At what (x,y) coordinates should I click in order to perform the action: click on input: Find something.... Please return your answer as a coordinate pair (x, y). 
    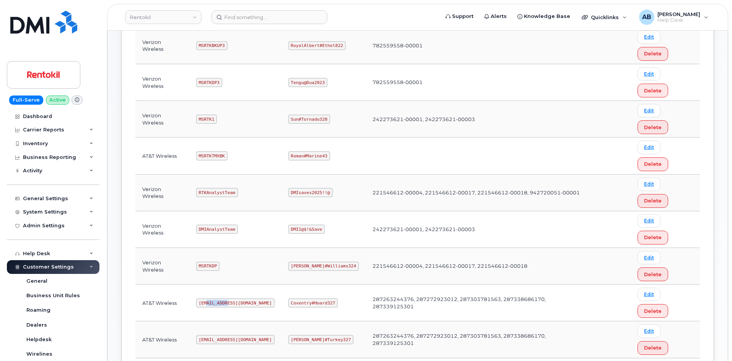
    Looking at the image, I should click on (269, 17).